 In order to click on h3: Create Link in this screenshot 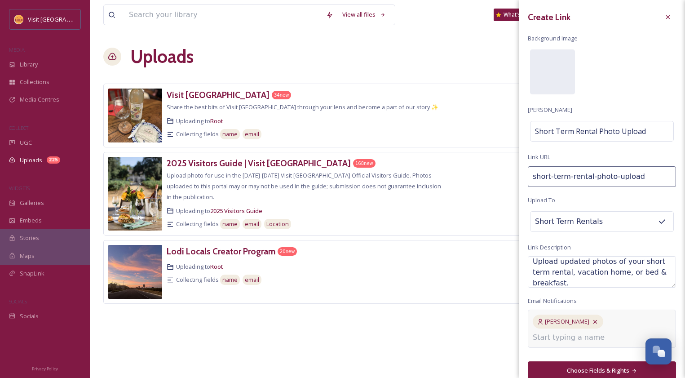, I will do `click(549, 17)`.